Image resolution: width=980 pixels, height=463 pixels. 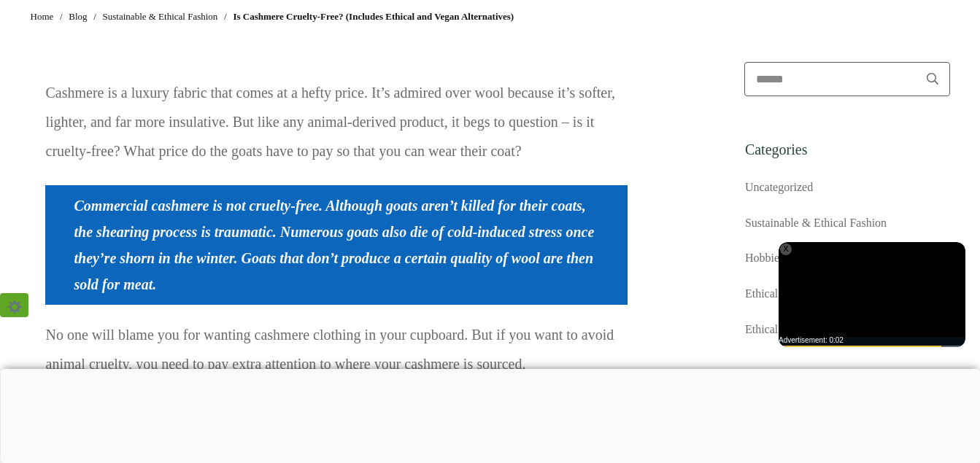 I want to click on a: Blog, so click(x=77, y=17).